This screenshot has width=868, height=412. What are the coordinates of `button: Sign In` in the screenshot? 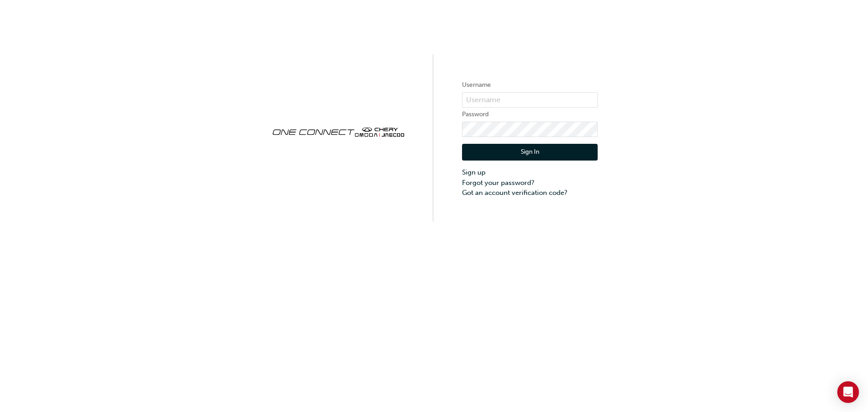 It's located at (530, 153).